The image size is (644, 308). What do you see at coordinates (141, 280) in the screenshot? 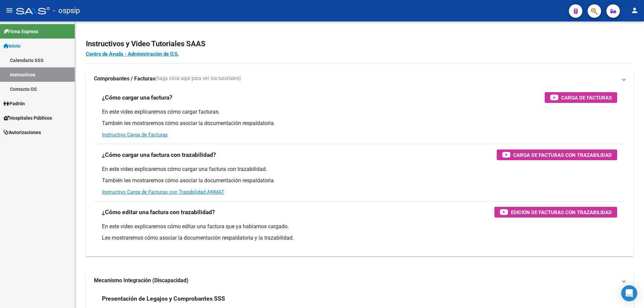
I see `strong: Mecanismo Integración (Discapacidad)` at bounding box center [141, 280].